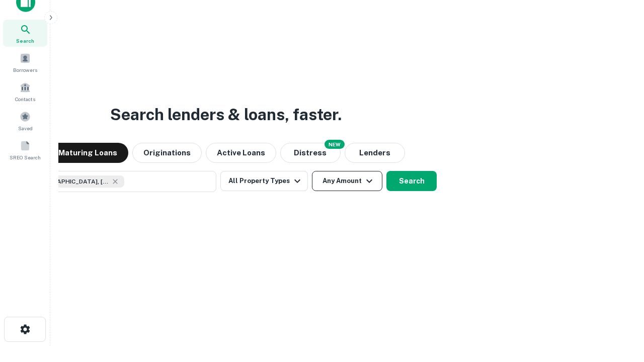 This screenshot has width=644, height=362. What do you see at coordinates (25, 150) in the screenshot?
I see `div: SREO Search` at bounding box center [25, 150].